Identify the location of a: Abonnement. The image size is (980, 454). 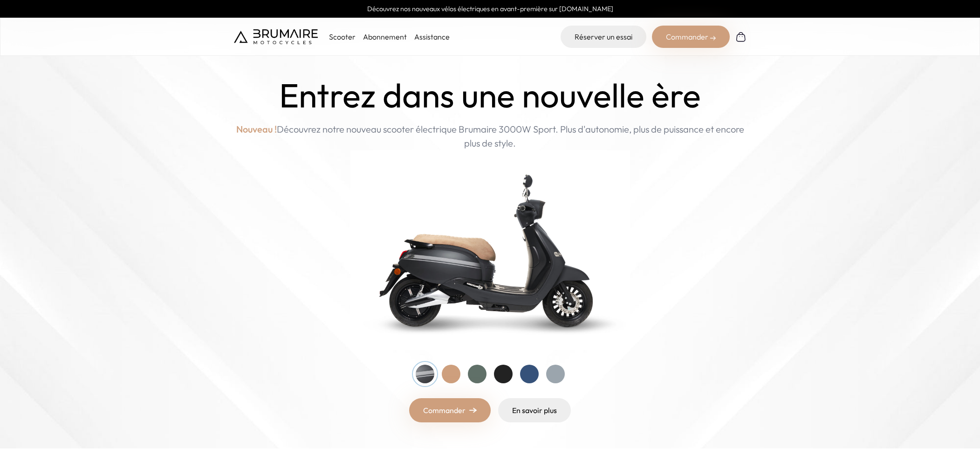
(385, 36).